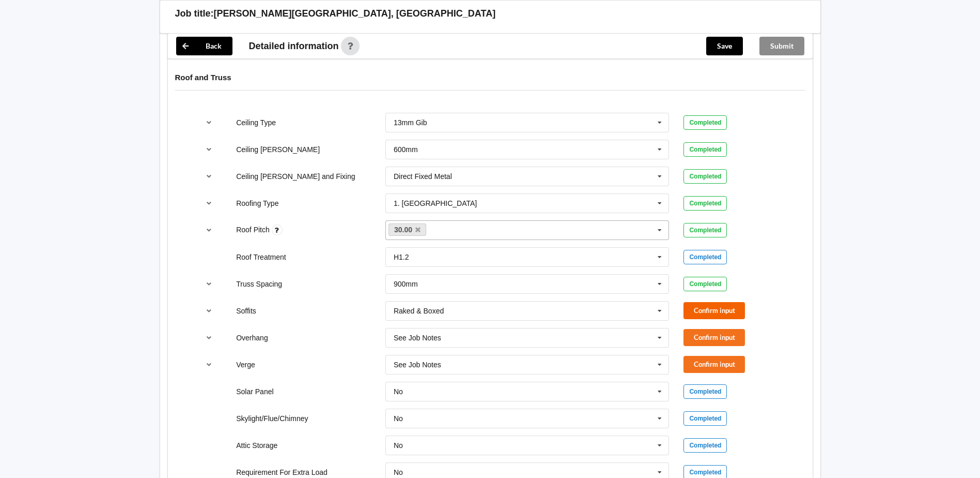  What do you see at coordinates (259, 284) in the screenshot?
I see `label: Truss Spacing` at bounding box center [259, 284].